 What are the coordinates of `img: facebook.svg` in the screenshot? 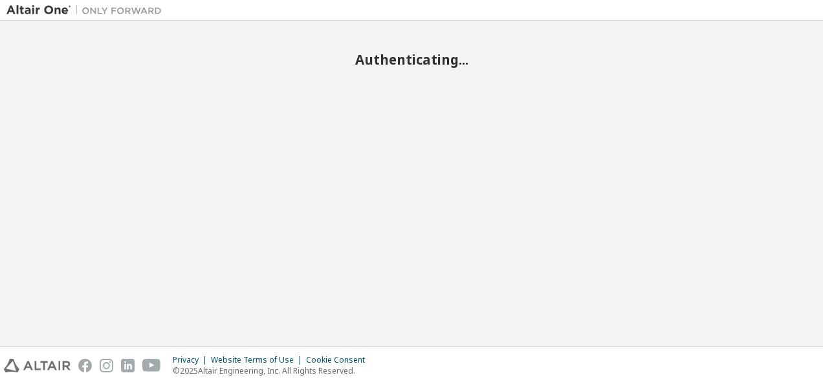 It's located at (85, 366).